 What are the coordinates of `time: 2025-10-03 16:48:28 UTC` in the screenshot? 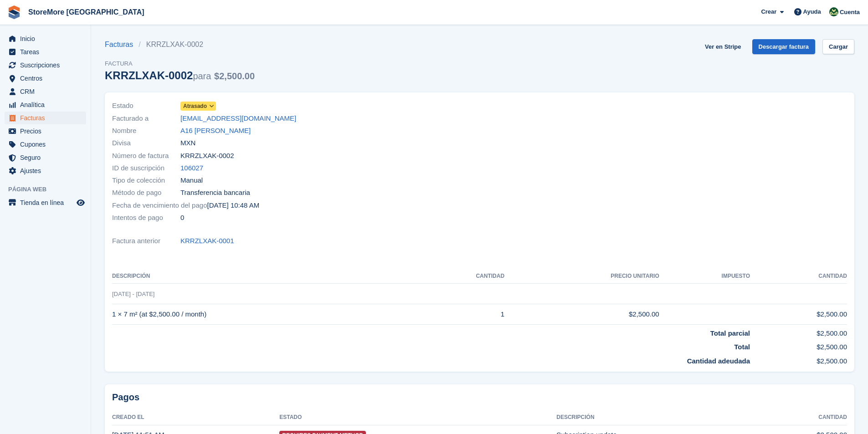 It's located at (233, 205).